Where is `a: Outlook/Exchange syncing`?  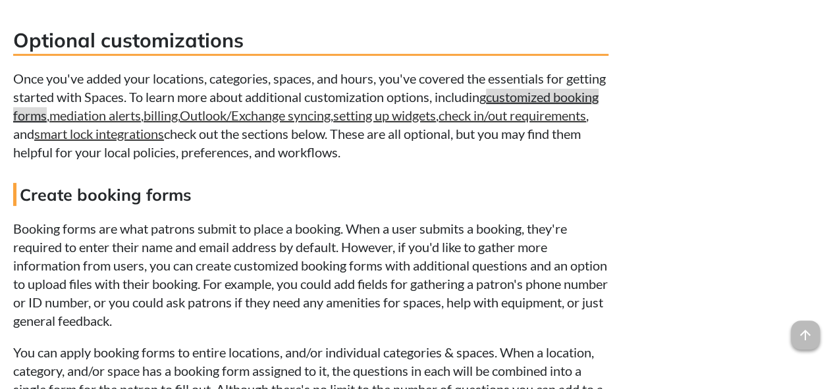
a: Outlook/Exchange syncing is located at coordinates (255, 115).